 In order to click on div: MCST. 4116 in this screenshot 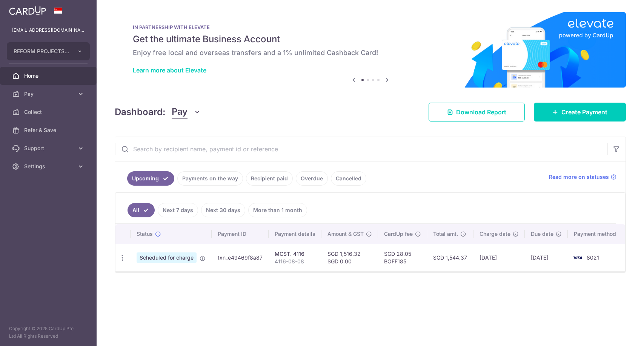, I will do `click(295, 254)`.